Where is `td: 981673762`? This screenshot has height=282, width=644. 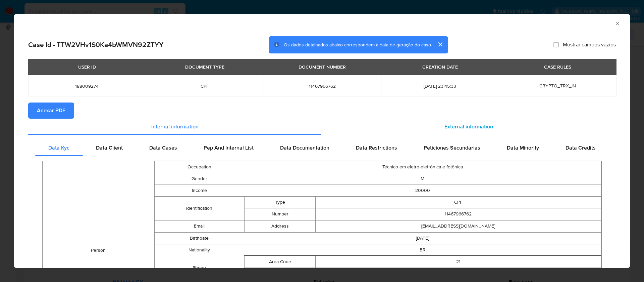 td: 981673762 is located at coordinates (459, 273).